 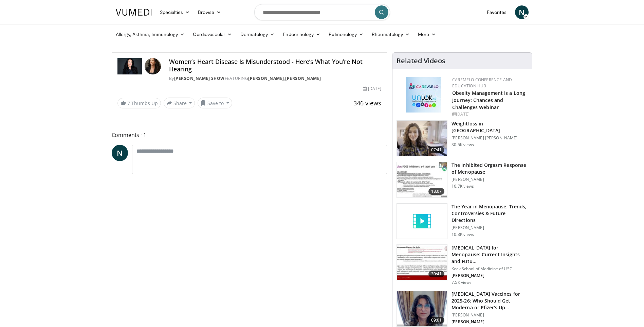 What do you see at coordinates (275, 78) in the screenshot?
I see `div: By FEATURING ,` at bounding box center [275, 78].